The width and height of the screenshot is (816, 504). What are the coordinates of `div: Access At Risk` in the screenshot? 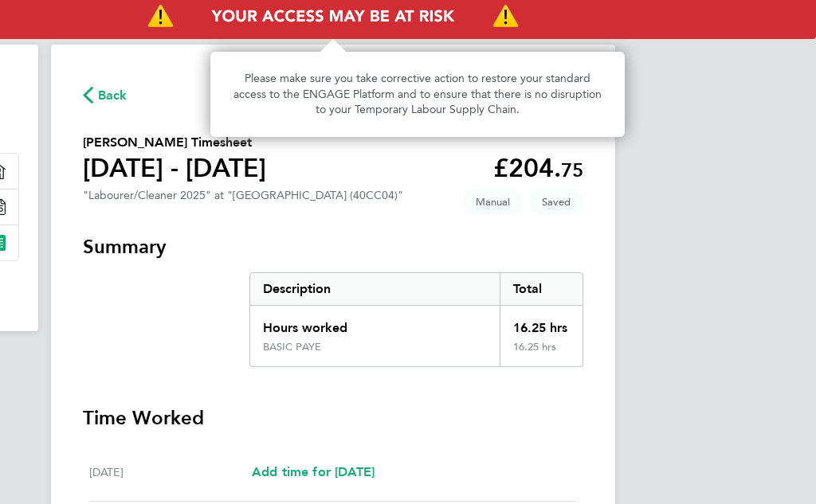 It's located at (418, 94).